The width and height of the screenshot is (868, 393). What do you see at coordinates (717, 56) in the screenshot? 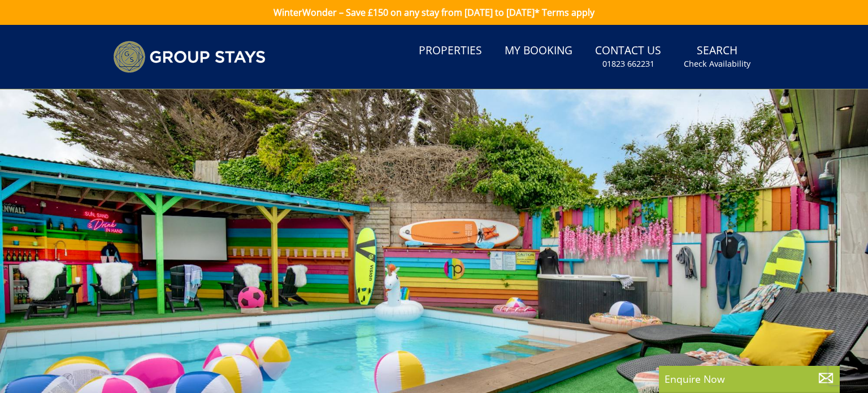
I see `a: SearchCheck Availability` at bounding box center [717, 56].